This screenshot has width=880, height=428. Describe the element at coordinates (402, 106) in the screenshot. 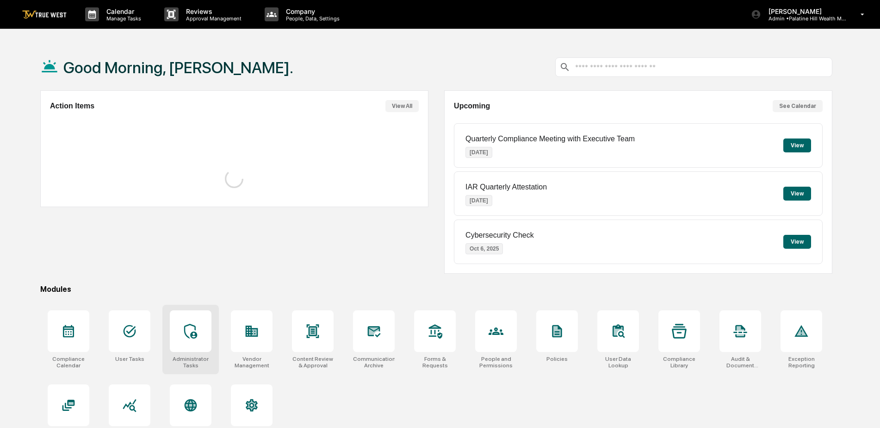

I see `button: View All` at that location.